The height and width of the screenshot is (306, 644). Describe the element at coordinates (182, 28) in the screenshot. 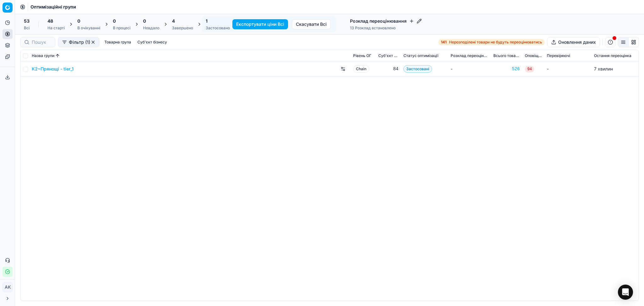

I see `div: Завершено` at that location.